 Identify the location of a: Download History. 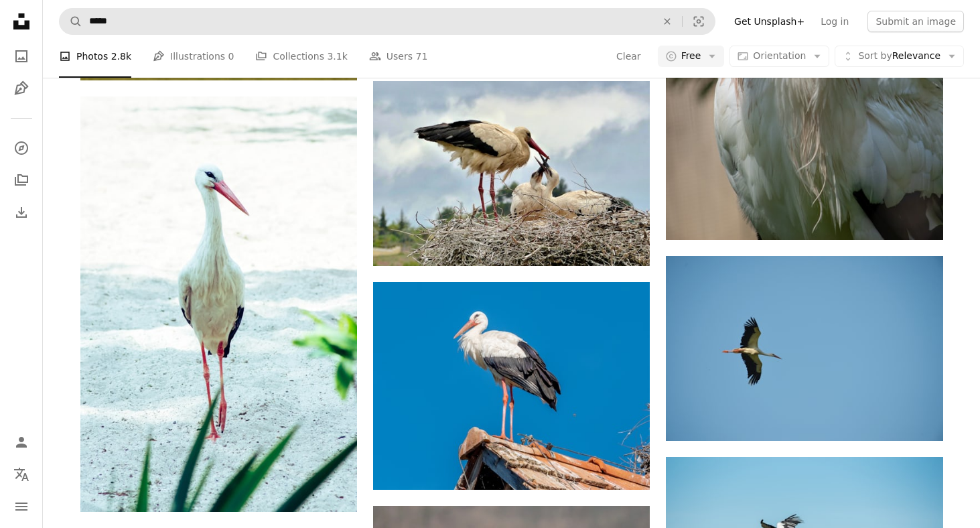
(21, 213).